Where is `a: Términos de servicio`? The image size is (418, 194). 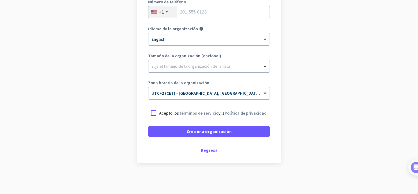 a: Términos de servicio is located at coordinates (199, 113).